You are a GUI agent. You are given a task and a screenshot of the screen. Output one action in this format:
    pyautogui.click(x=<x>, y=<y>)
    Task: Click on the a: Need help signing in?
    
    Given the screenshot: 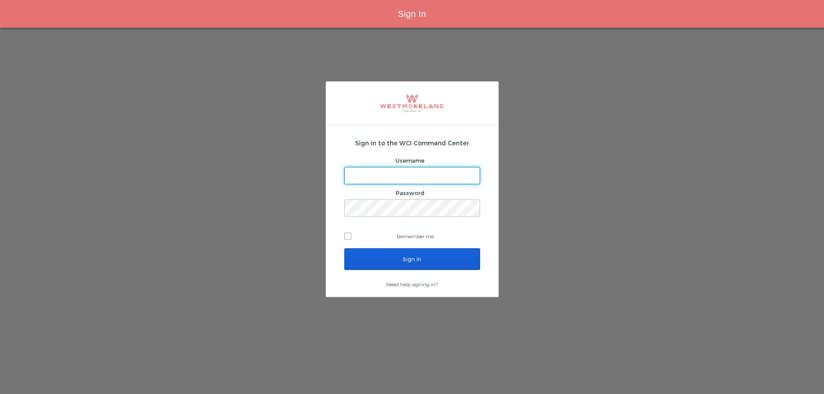 What is the action you would take?
    pyautogui.click(x=412, y=284)
    